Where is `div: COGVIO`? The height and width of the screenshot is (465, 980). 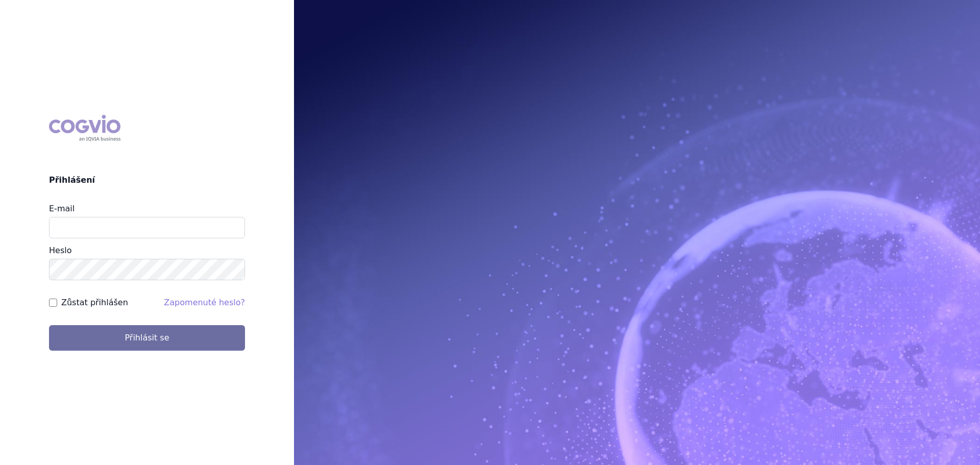
div: COGVIO is located at coordinates (85, 128).